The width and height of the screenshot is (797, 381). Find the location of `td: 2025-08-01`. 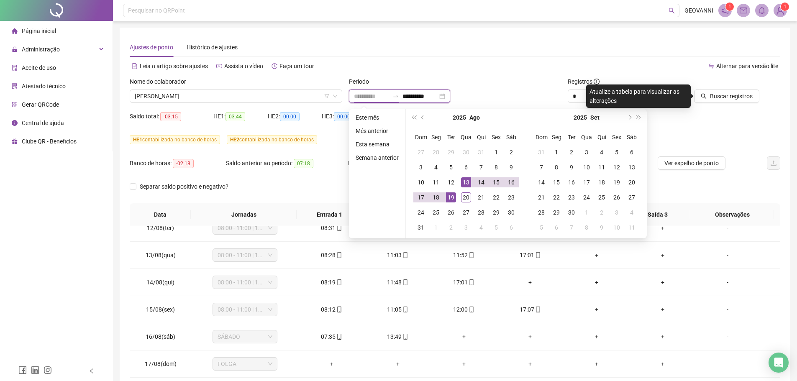

td: 2025-08-01 is located at coordinates (496, 152).